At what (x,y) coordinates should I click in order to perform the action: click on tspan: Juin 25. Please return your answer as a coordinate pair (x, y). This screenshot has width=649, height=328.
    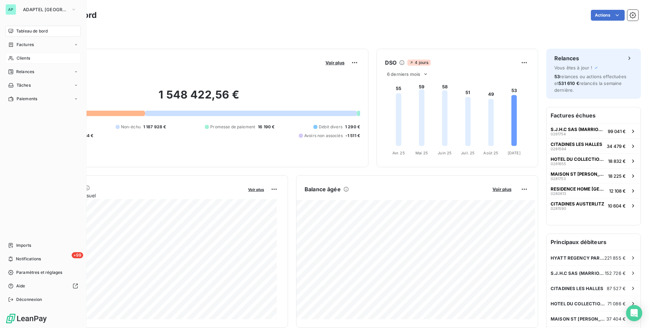
    Looking at the image, I should click on (445, 153).